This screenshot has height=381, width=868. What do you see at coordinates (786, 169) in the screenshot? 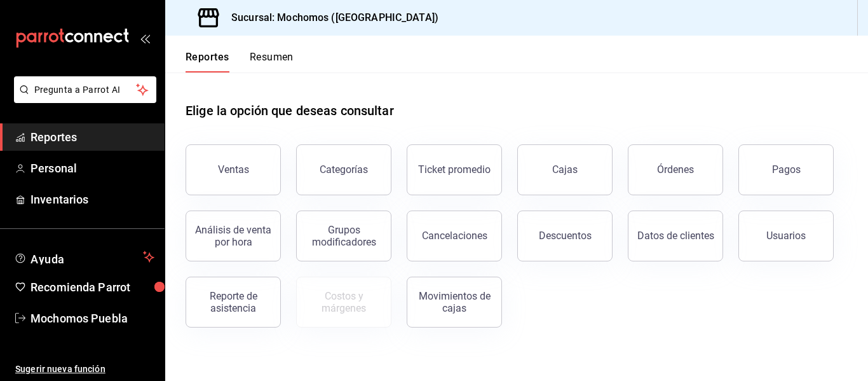
I see `div: Pagos` at bounding box center [786, 169].